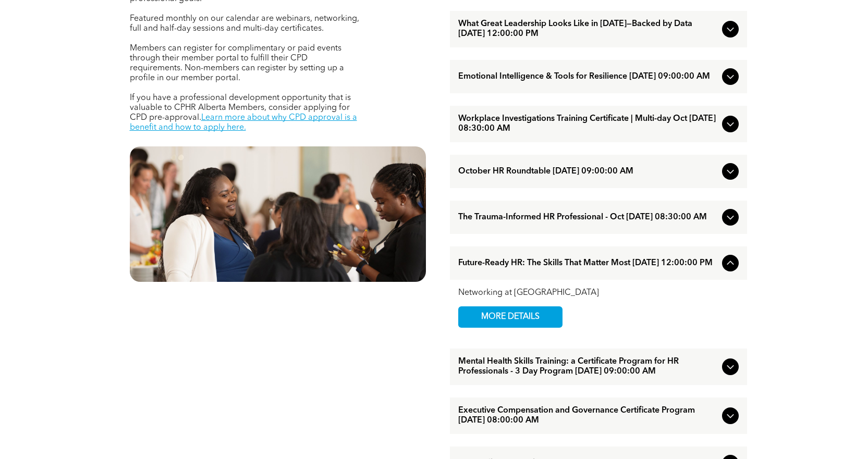  I want to click on a: MORE DETAILS, so click(510, 317).